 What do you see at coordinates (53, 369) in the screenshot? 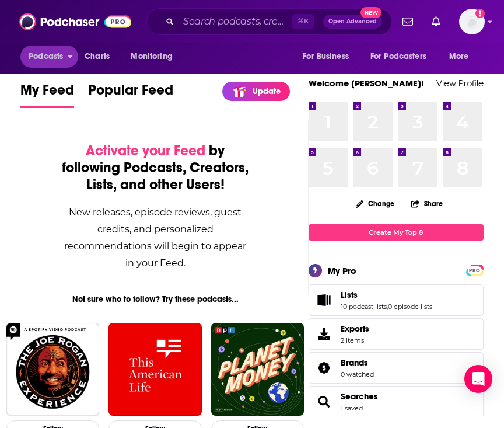
I see `a: The Joe Rogan Experience` at bounding box center [53, 369].